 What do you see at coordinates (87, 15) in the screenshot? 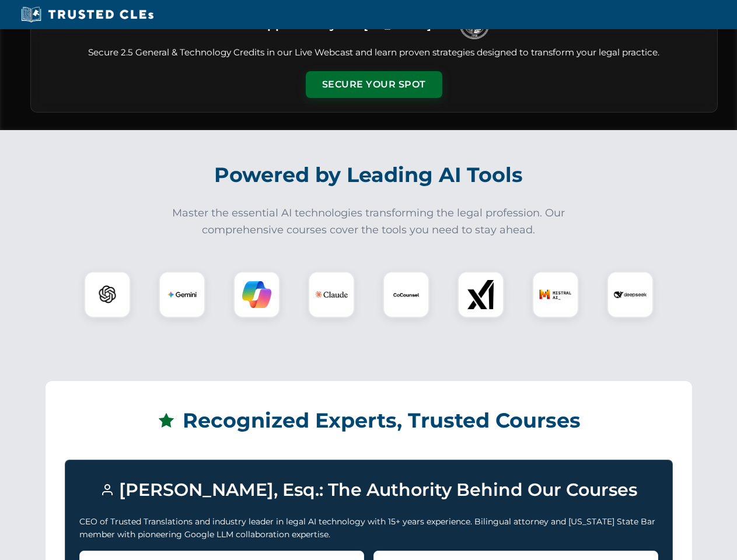
I see `img: Trusted CLEs` at bounding box center [87, 15].